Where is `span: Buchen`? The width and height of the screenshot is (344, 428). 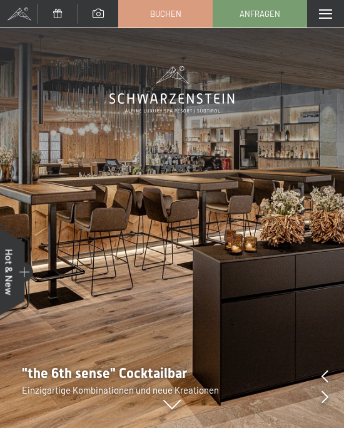
span: Buchen is located at coordinates (166, 14).